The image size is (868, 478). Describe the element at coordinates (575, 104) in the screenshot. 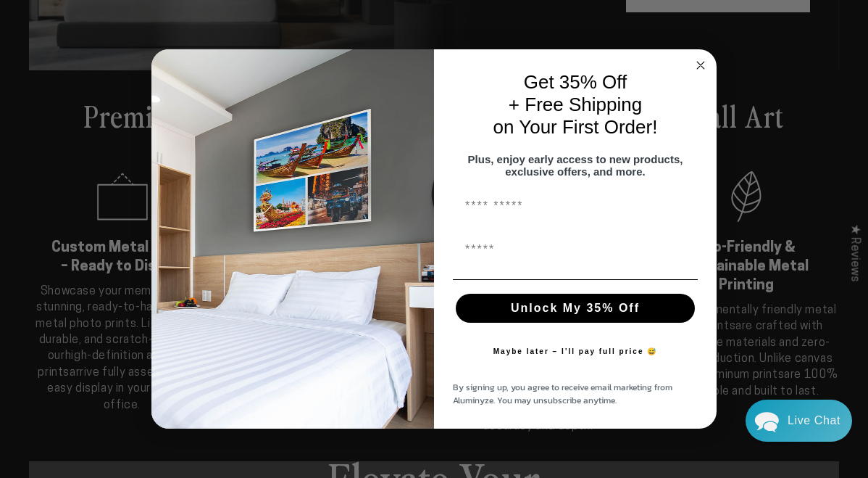

I see `span: + Free Shipping` at that location.